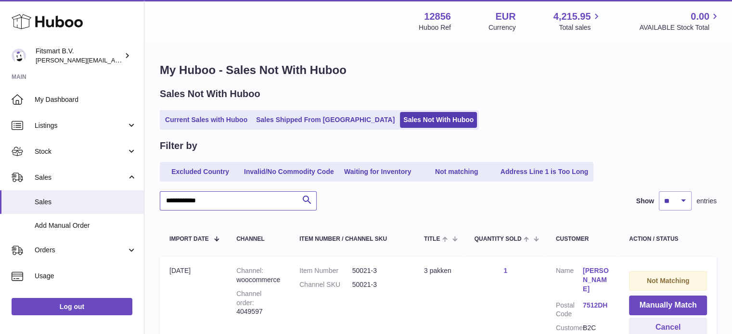 This screenshot has width=732, height=334. I want to click on dt: Item Number, so click(325, 271).